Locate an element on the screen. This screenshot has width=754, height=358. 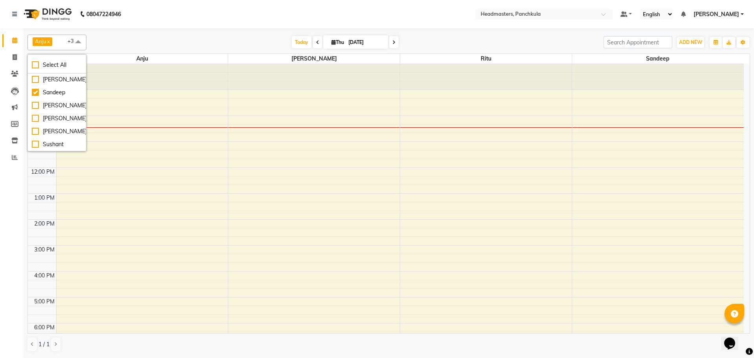
span: Sandeep is located at coordinates (658, 59).